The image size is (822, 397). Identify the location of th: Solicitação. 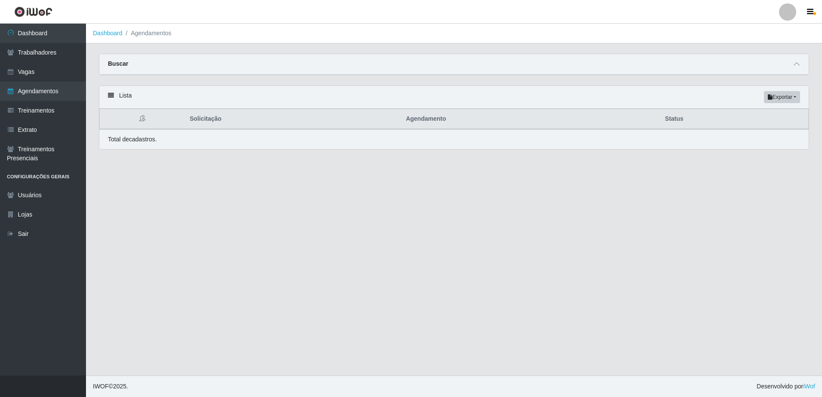
(292, 119).